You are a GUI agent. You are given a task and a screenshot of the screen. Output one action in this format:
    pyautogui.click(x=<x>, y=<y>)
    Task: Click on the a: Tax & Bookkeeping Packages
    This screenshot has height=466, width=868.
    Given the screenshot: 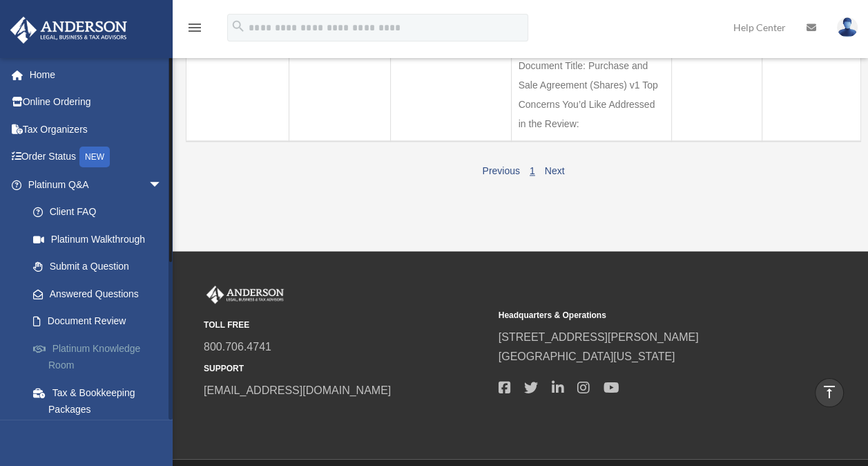 What is the action you would take?
    pyautogui.click(x=101, y=401)
    